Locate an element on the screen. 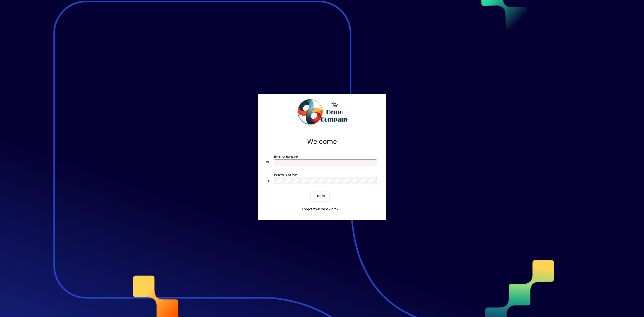 This screenshot has width=644, height=317. span: Login is located at coordinates (320, 196).